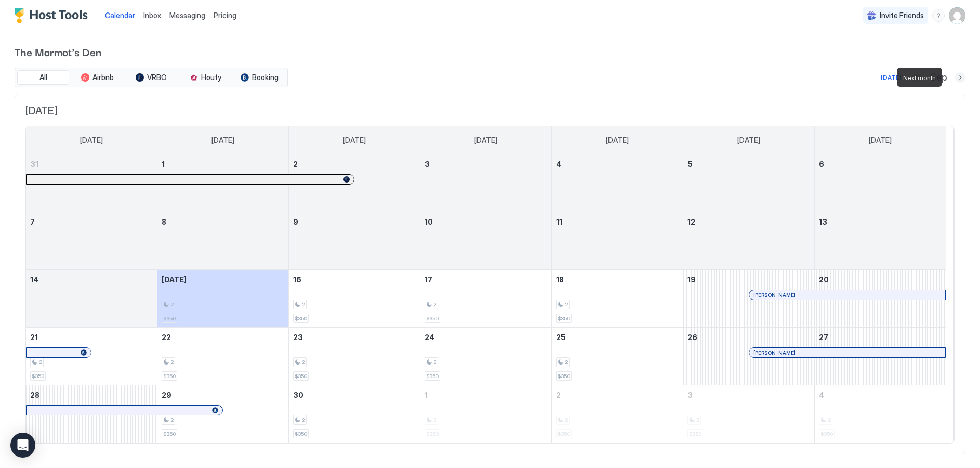 The image size is (980, 468). What do you see at coordinates (354, 395) in the screenshot?
I see `a: September 30, 2025` at bounding box center [354, 395].